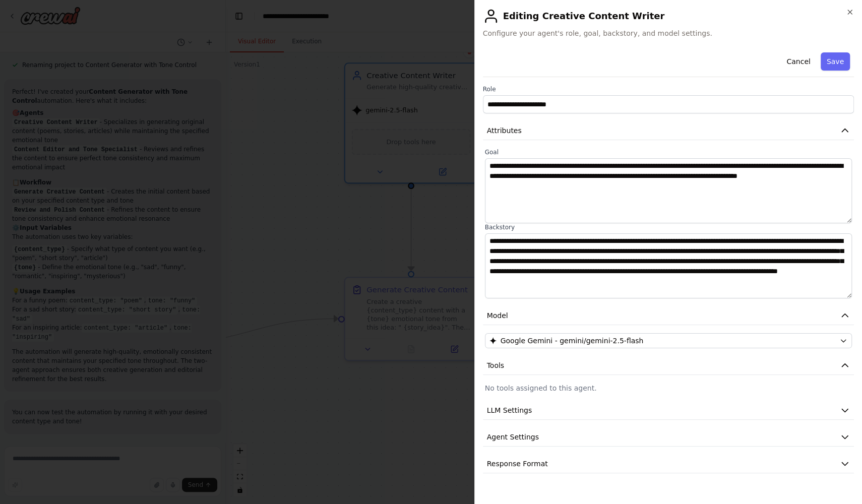 Image resolution: width=862 pixels, height=504 pixels. Describe the element at coordinates (669, 33) in the screenshot. I see `span: Configure your agent's role, goal, backstory, and model settings.` at that location.